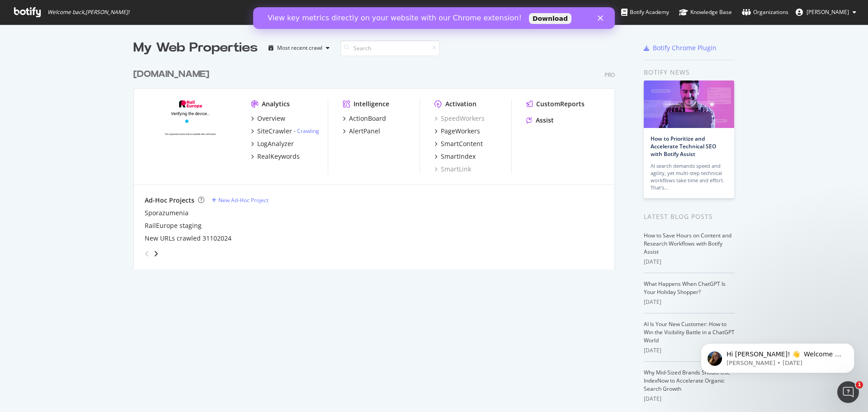  I want to click on a: Download, so click(297, 11).